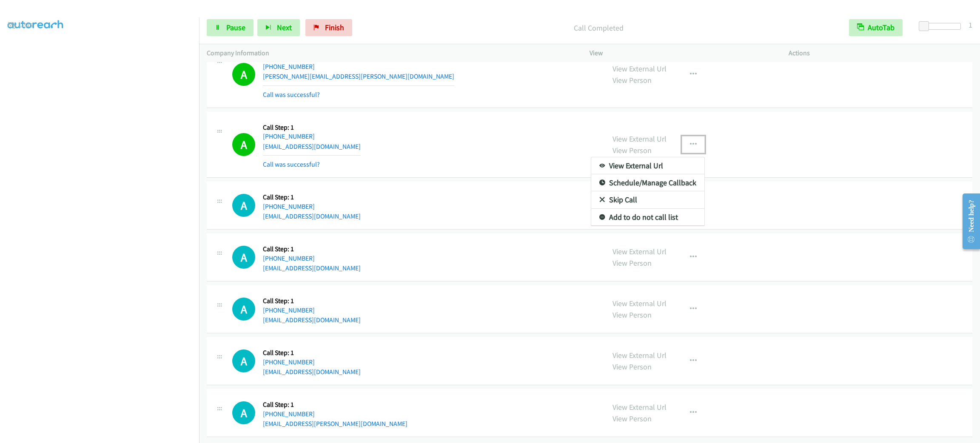 The image size is (980, 443). I want to click on div: Need help?, so click(16, 29).